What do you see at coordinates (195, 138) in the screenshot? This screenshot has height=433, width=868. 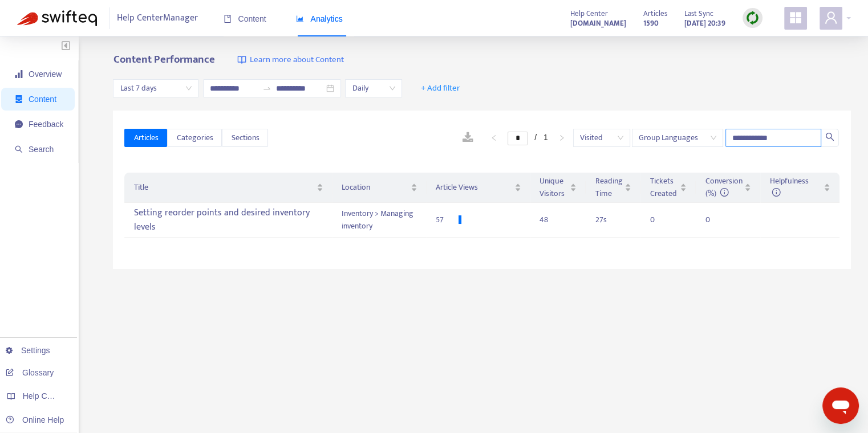 I see `button: Categories` at bounding box center [195, 138].